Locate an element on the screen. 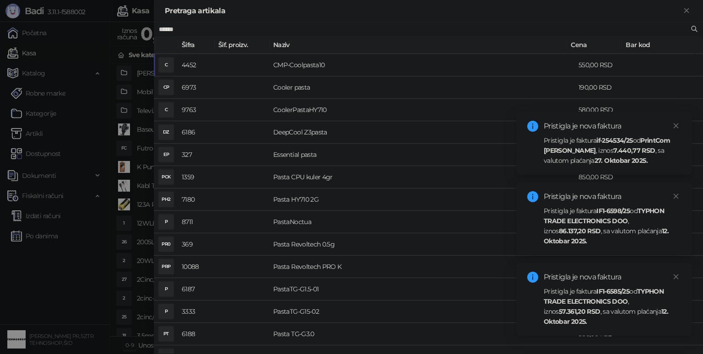  strong: 7.440,77 RSD is located at coordinates (634, 151).